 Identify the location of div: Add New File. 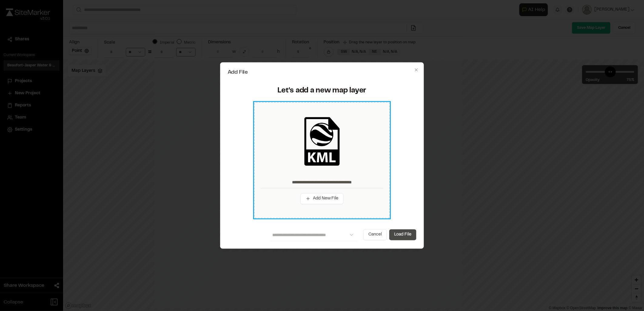
(322, 160).